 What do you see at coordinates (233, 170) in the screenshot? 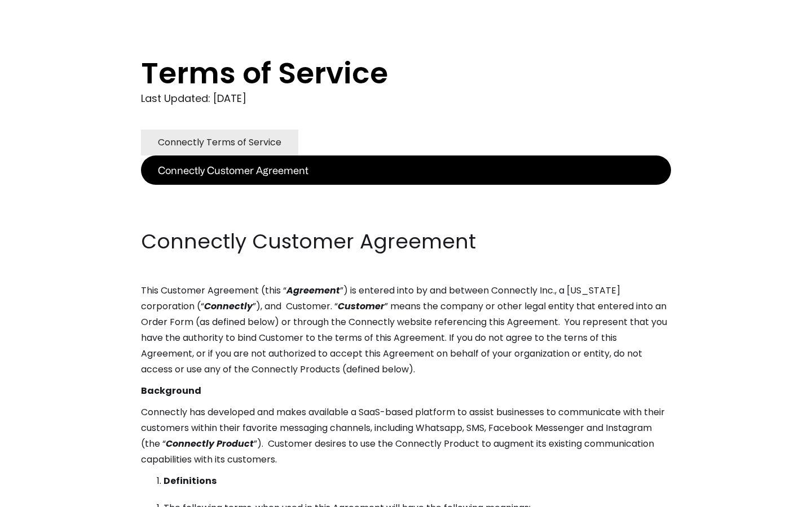
I see `div: Connectly Customer Agreement` at bounding box center [233, 170].